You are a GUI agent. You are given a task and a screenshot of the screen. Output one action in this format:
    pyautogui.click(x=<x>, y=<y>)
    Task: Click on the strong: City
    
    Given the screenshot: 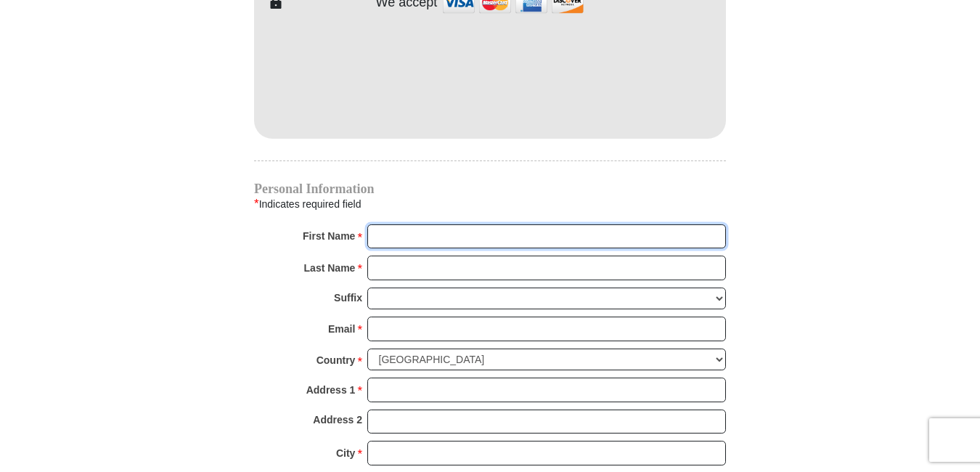 What is the action you would take?
    pyautogui.click(x=345, y=454)
    